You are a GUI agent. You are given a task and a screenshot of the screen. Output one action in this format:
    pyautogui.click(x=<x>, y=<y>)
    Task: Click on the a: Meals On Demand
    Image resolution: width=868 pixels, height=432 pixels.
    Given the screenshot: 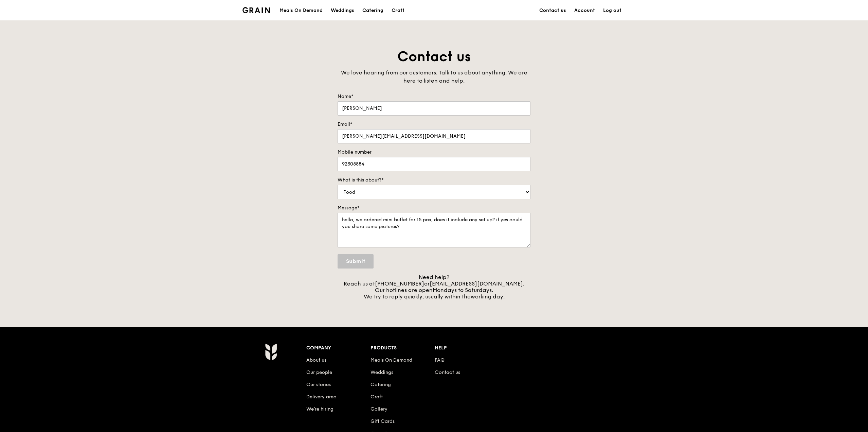 What is the action you would take?
    pyautogui.click(x=391, y=359)
    